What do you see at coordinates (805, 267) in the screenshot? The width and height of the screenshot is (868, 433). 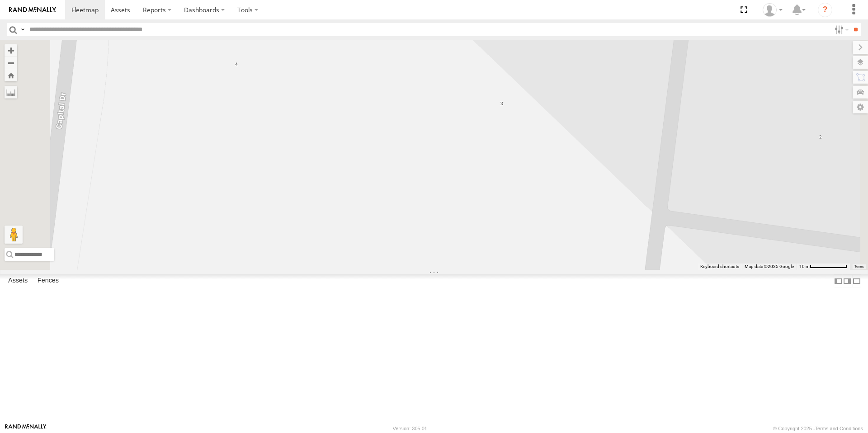 I see `span: 10 m` at bounding box center [805, 267].